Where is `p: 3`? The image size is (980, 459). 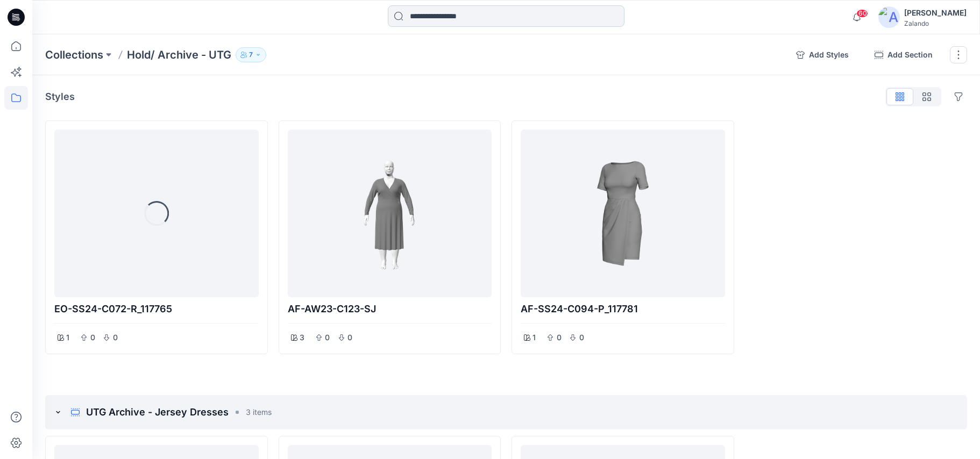 p: 3 is located at coordinates (302, 338).